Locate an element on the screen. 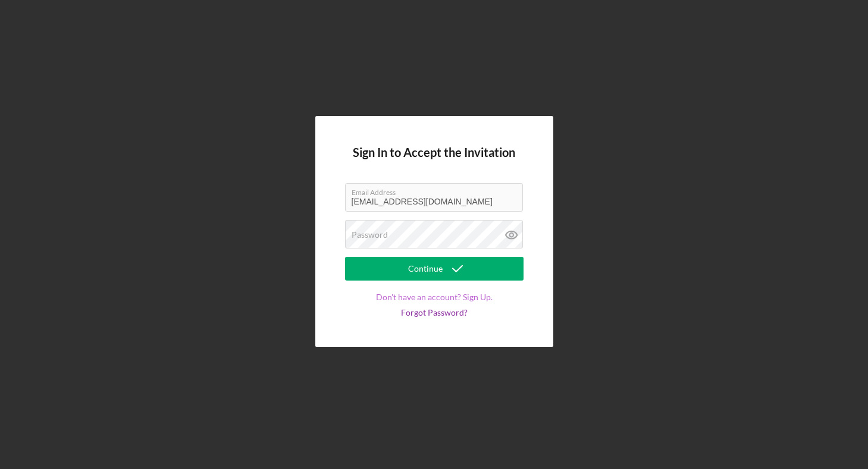 The height and width of the screenshot is (469, 868). label: Password is located at coordinates (369, 234).